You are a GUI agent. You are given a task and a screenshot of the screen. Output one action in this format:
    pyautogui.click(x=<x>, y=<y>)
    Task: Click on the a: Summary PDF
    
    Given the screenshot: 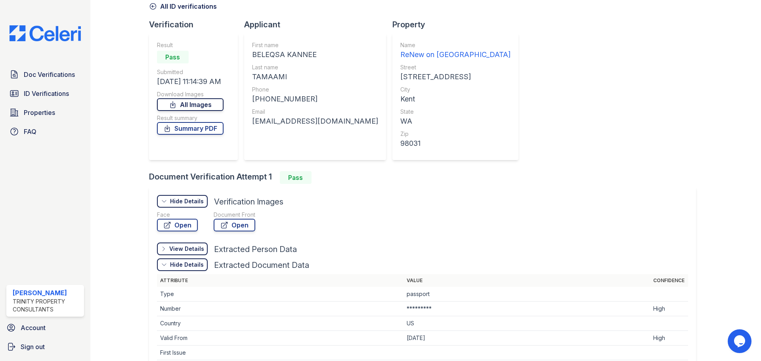 What is the action you would take?
    pyautogui.click(x=190, y=128)
    